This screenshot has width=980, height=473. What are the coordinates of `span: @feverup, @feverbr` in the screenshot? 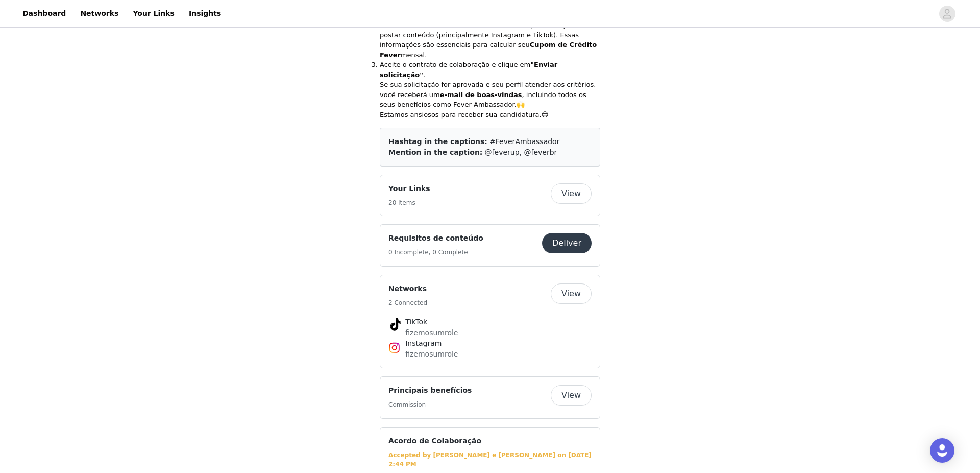 It's located at (521, 152).